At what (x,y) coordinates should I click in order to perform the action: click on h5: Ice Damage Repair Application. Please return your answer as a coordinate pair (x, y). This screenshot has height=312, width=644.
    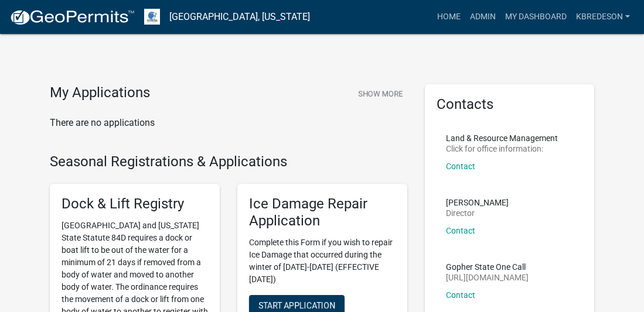
    Looking at the image, I should click on (322, 213).